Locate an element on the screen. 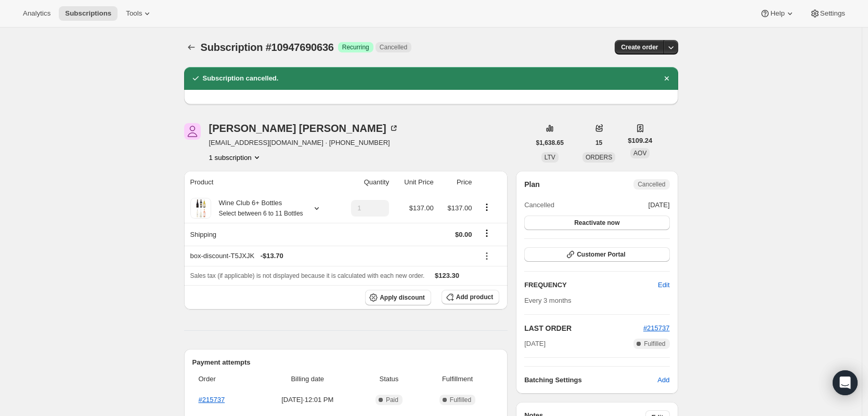  button: Customer Portal is located at coordinates (597, 255).